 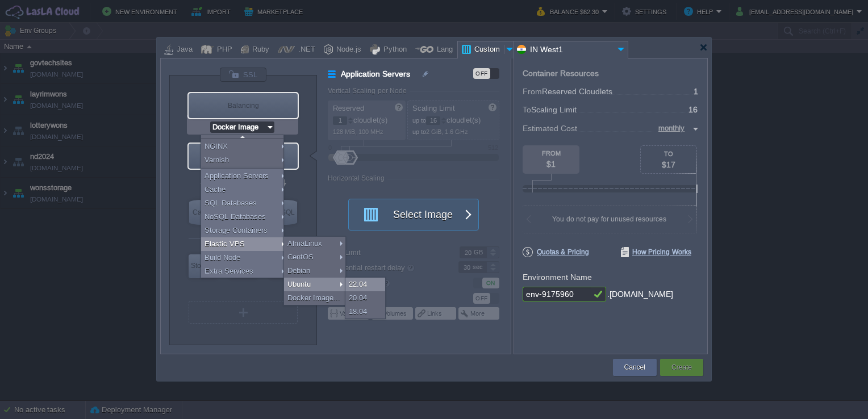 I want to click on div: Elastic VPS, so click(x=243, y=244).